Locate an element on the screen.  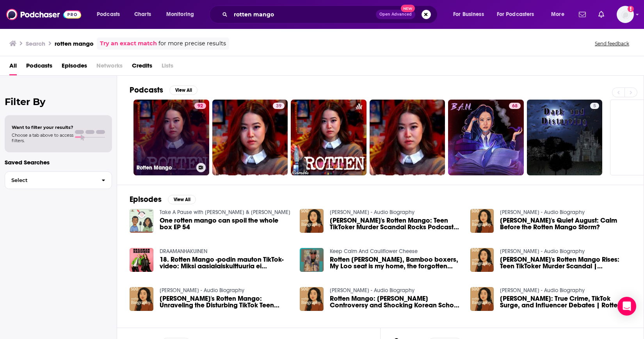
span: Open Advanced is located at coordinates (395, 14).